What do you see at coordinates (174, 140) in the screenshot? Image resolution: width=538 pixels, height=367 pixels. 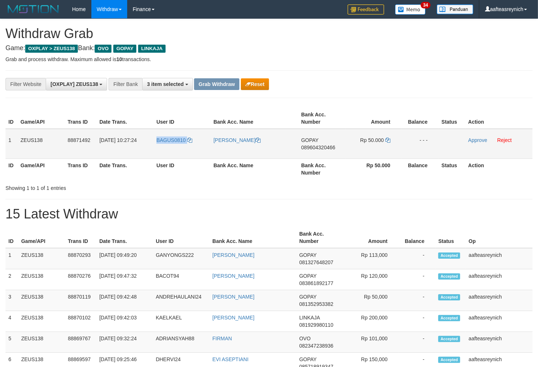 I see `a: BAGUS0810` at bounding box center [174, 140].